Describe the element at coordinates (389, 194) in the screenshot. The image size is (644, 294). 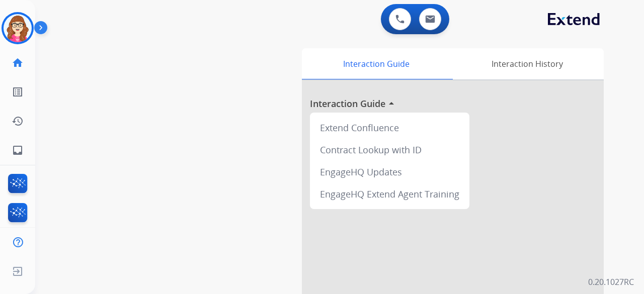
I see `div: EngageHQ Extend Agent Training` at that location.